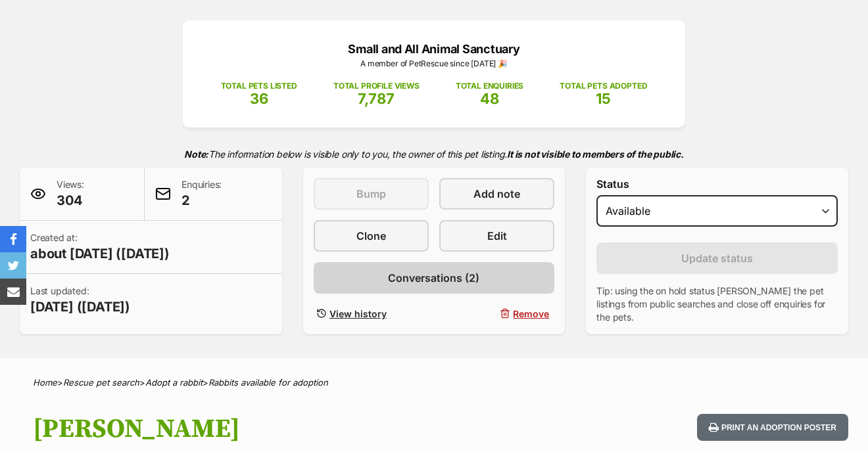 Image resolution: width=868 pixels, height=452 pixels. Describe the element at coordinates (497, 236) in the screenshot. I see `span: Edit` at that location.